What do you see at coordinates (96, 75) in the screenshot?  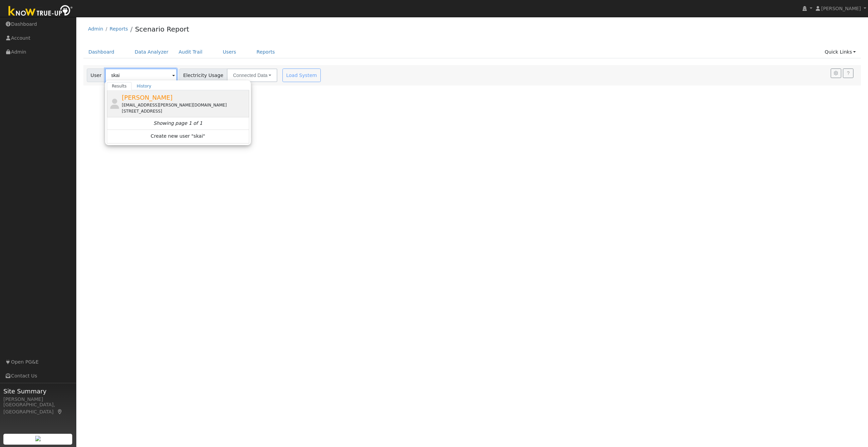 I see `span: User` at bounding box center [96, 75].